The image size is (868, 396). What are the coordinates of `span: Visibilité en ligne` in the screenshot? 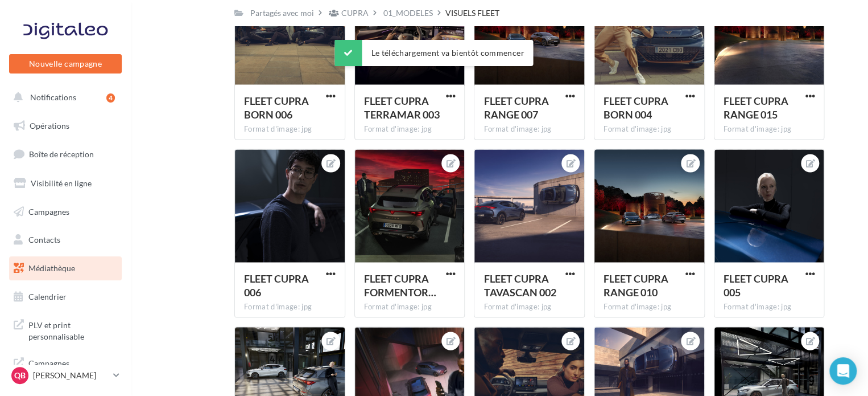 It's located at (61, 183).